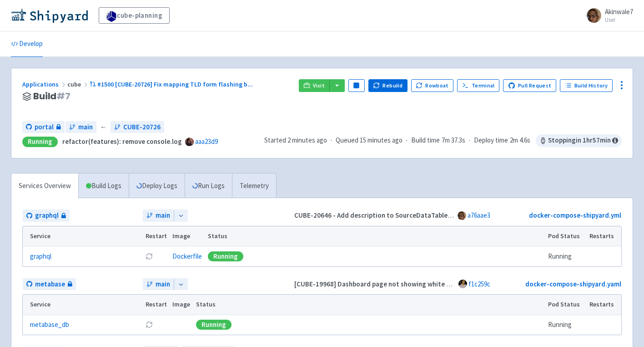  Describe the element at coordinates (208, 186) in the screenshot. I see `a: Run Logs` at that location.